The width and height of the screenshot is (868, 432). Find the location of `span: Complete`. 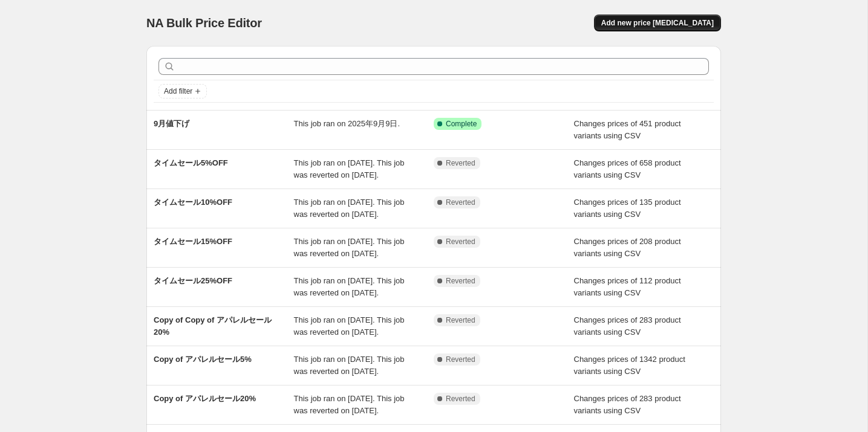

span: Complete is located at coordinates (461, 124).